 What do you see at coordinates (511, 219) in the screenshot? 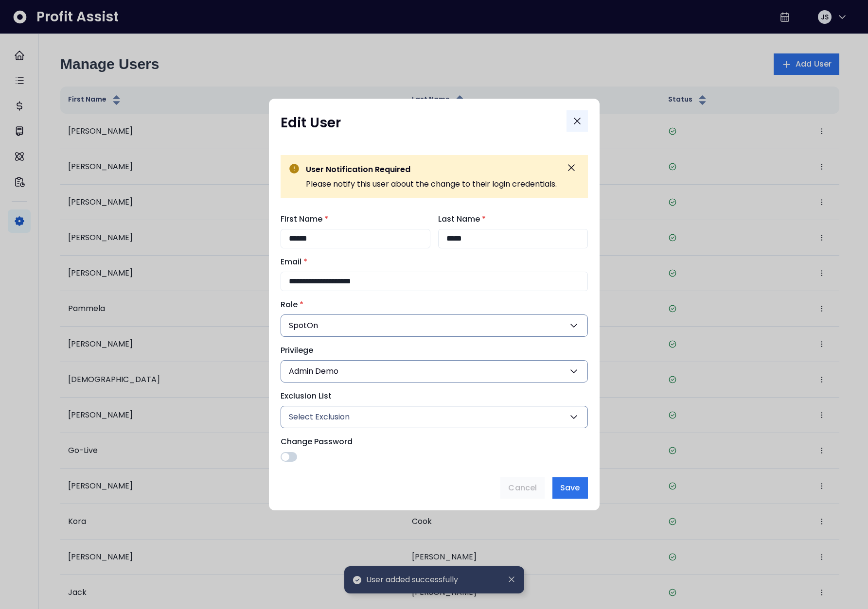
I see `label: Last Name` at bounding box center [511, 219].